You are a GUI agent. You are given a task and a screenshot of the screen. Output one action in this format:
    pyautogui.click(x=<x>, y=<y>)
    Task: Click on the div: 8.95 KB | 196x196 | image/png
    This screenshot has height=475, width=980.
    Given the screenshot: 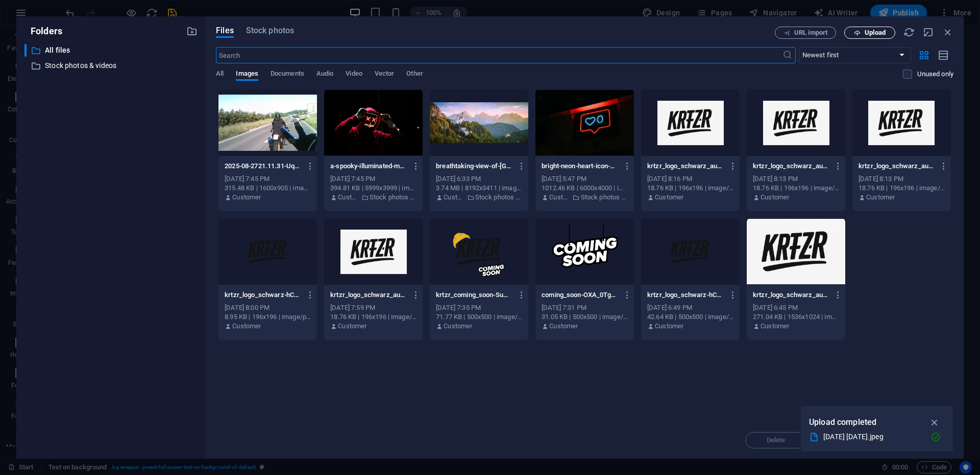 What is the action you would take?
    pyautogui.click(x=268, y=317)
    